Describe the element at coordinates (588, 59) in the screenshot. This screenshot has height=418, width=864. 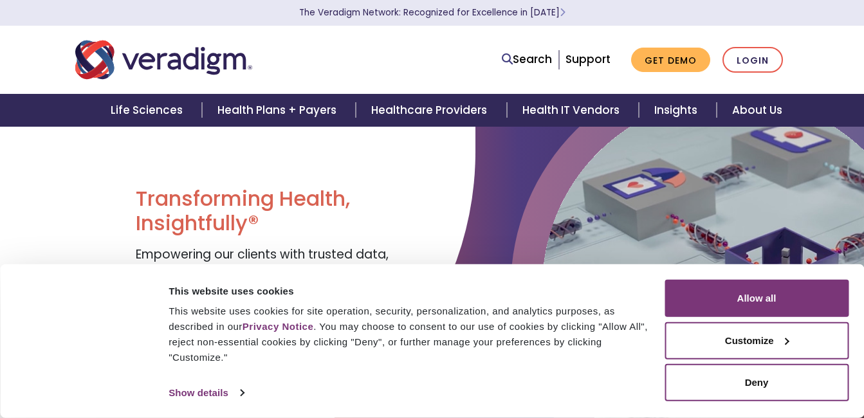
I see `a: Support` at that location.